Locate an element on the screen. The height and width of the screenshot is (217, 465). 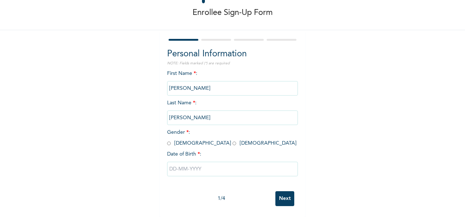
input: Enter your first name is located at coordinates (233, 88).